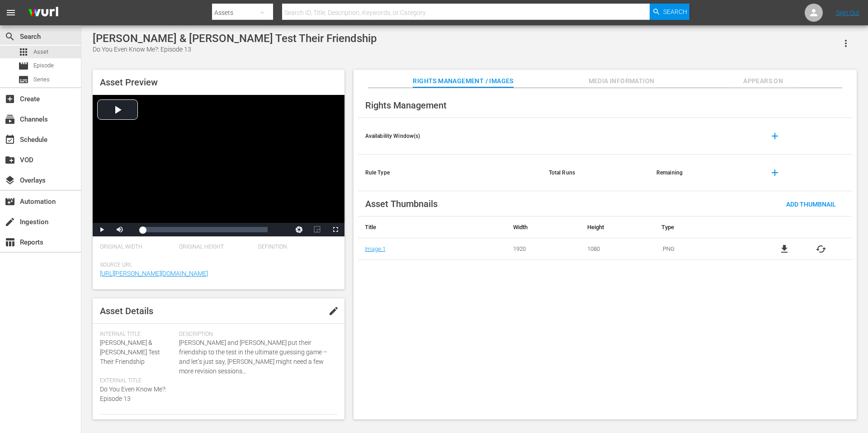  I want to click on button: Picture-in-Picture, so click(317, 229).